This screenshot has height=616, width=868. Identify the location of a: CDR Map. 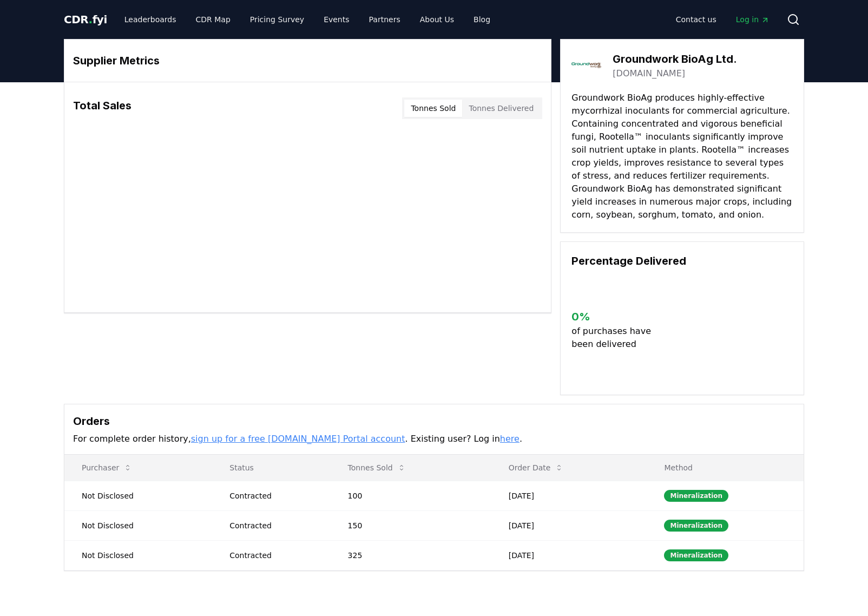
(213, 20).